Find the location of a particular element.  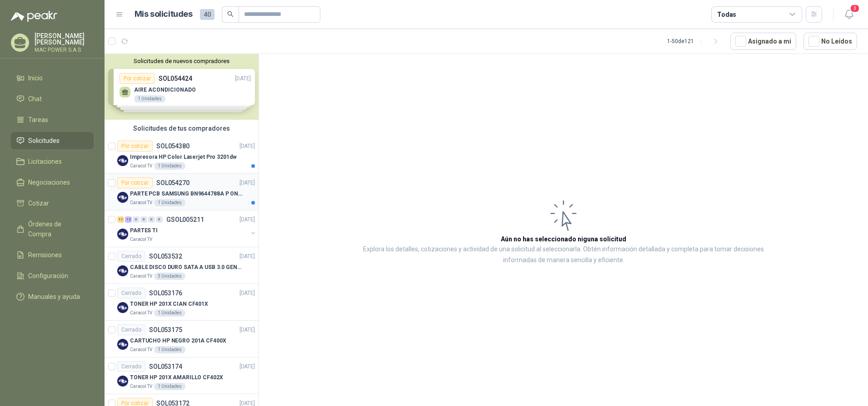

p: MAC POWER S.A.S is located at coordinates (64, 50).